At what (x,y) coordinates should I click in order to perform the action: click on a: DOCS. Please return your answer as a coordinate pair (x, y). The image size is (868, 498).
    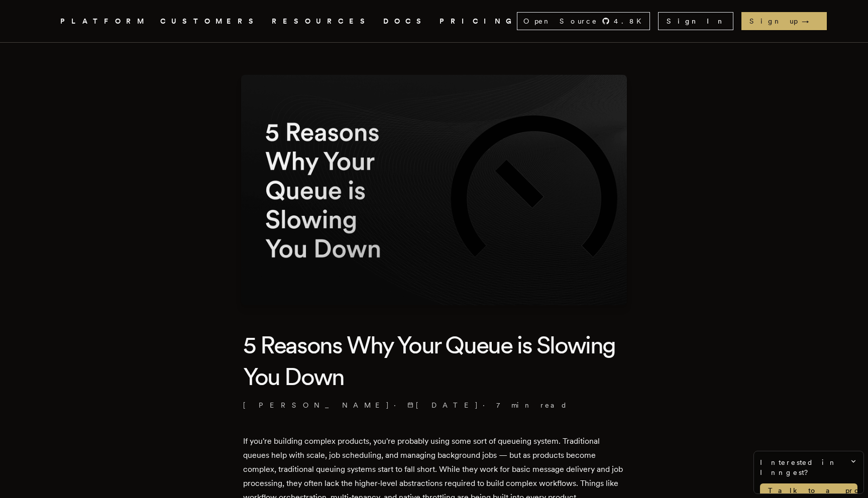
    Looking at the image, I should click on (406, 21).